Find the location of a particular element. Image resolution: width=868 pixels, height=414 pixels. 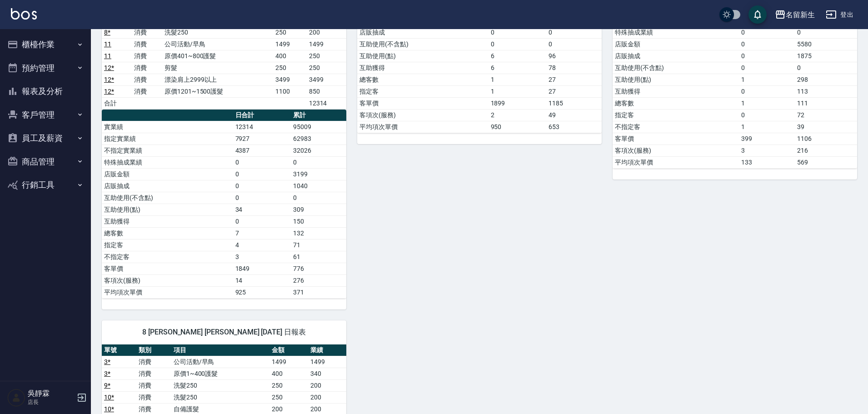

td: 309 is located at coordinates (319, 210).